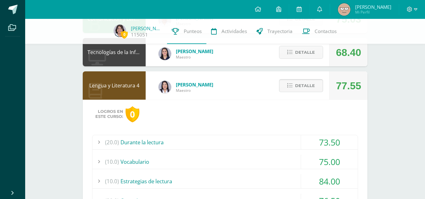 This screenshot has height=199, width=425. I want to click on span: (20.0), so click(112, 142).